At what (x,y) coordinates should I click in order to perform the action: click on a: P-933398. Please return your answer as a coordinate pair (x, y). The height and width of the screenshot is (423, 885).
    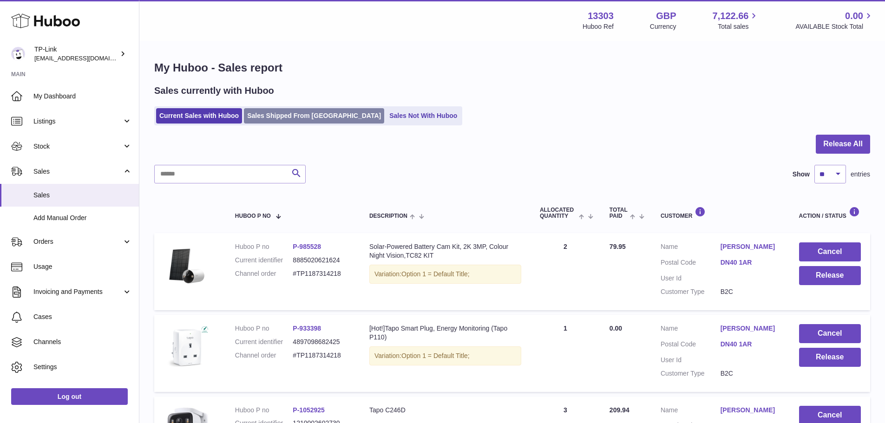
    Looking at the image, I should click on (307, 328).